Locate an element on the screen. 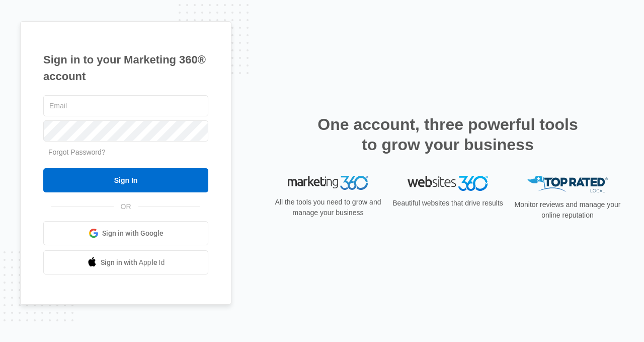  img: Websites 360 is located at coordinates (448, 183).